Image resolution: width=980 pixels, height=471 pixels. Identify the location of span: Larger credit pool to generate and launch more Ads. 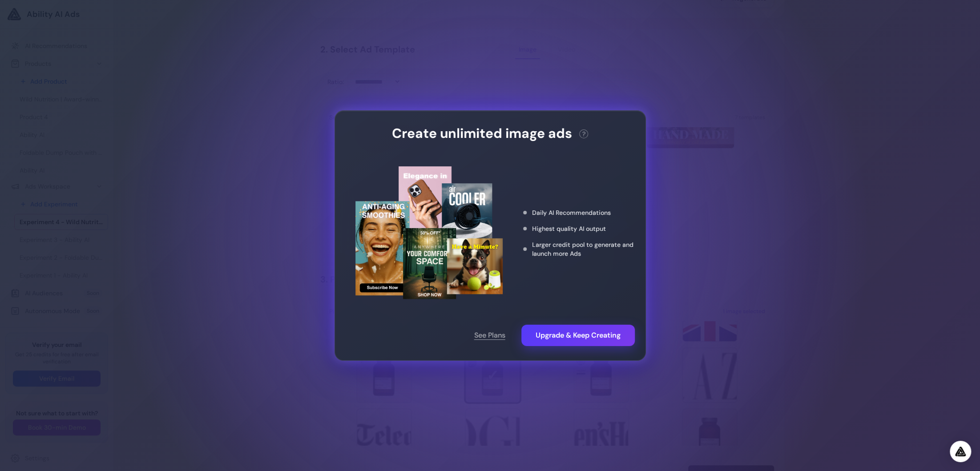
(583, 249).